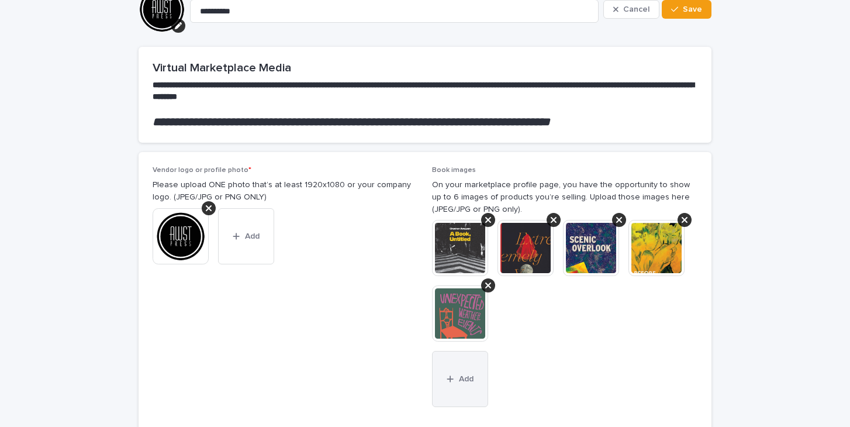 The height and width of the screenshot is (427, 850). Describe the element at coordinates (285, 191) in the screenshot. I see `p: Please upload ONE photo that’s at least 1920x1080 or your company logo. (JPEG/JPG or PNG ONLY)` at that location.